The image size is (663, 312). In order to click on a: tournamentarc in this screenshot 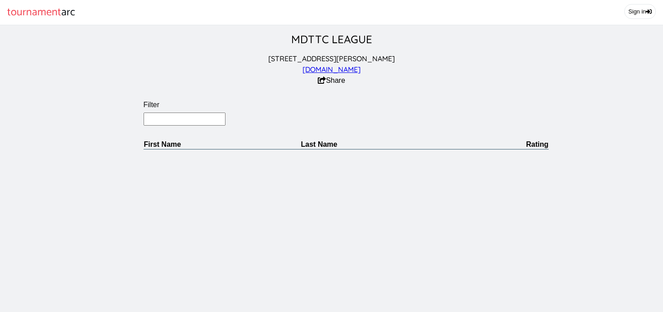, I will do `click(41, 12)`.